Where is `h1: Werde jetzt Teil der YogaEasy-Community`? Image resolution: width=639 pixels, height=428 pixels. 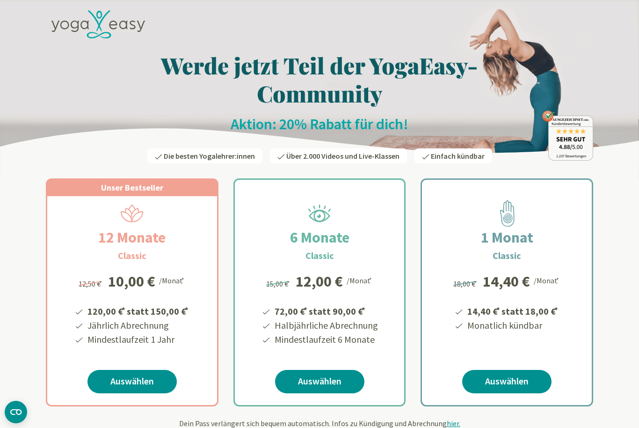
h1: Werde jetzt Teil der YogaEasy-Community is located at coordinates (320, 79).